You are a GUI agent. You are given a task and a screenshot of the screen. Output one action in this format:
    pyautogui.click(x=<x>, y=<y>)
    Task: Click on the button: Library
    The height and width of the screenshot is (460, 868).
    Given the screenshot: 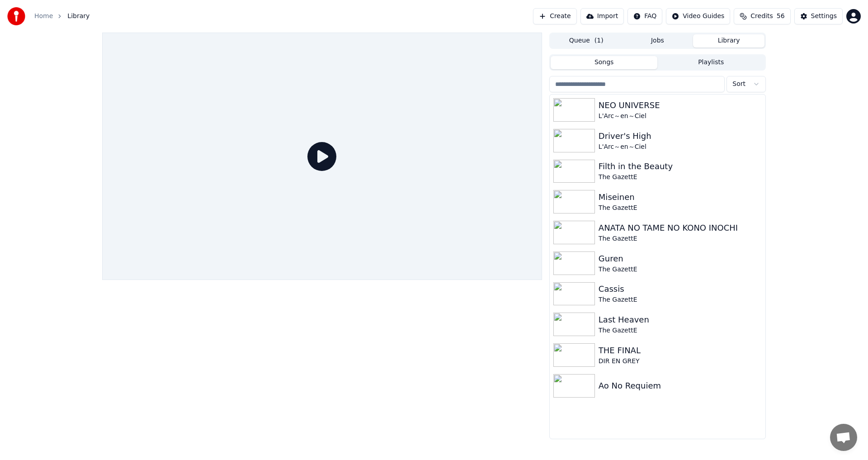 What is the action you would take?
    pyautogui.click(x=729, y=40)
    